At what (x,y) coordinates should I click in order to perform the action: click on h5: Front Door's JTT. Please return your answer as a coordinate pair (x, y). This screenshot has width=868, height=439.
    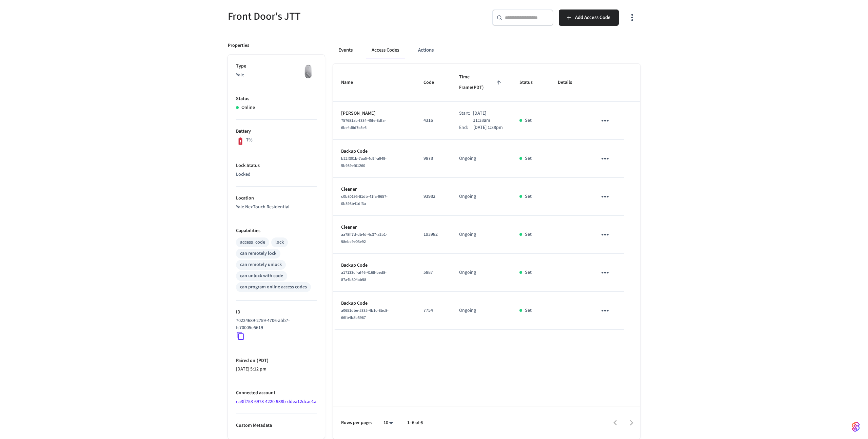
    Looking at the image, I should click on (329, 16).